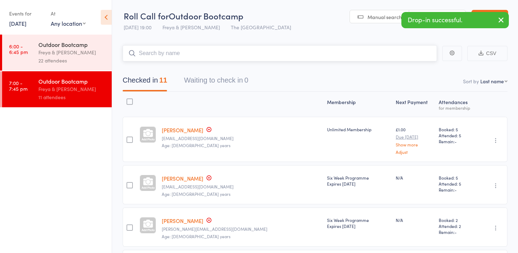 The width and height of the screenshot is (518, 253). Describe the element at coordinates (26, 13) in the screenshot. I see `div: Events for` at that location.